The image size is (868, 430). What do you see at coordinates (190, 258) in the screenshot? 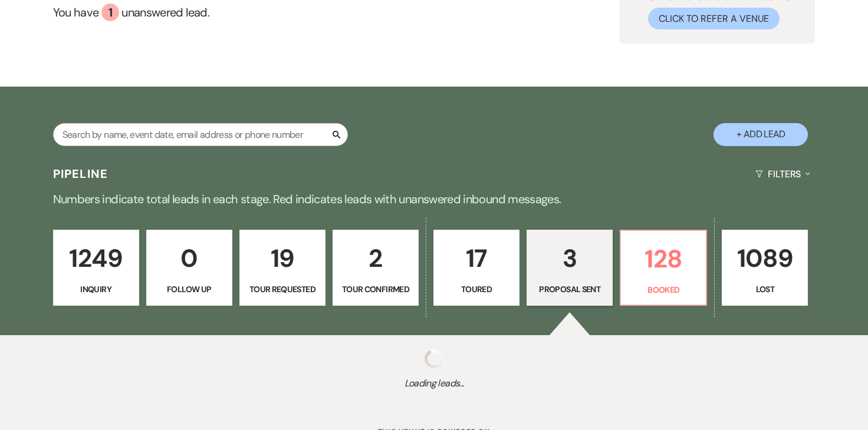
I see `p: 0` at bounding box center [190, 258].